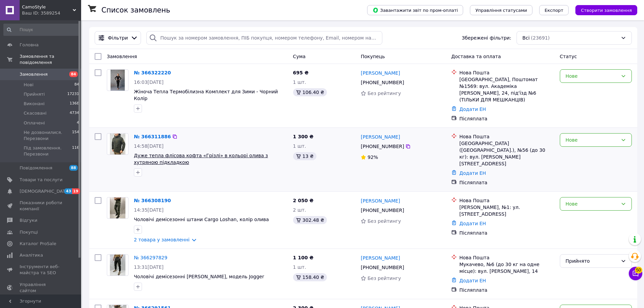  Describe the element at coordinates (554, 10) in the screenshot. I see `span: Експорт` at that location.